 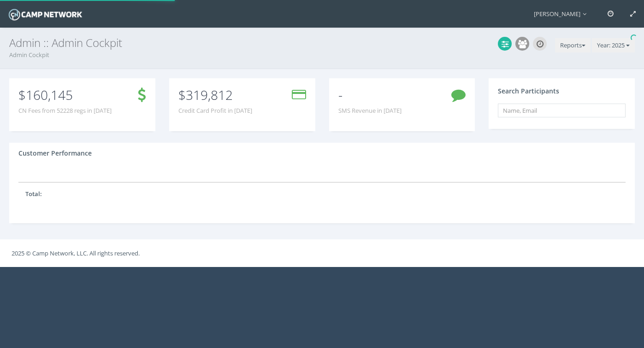 I want to click on span: 160,145, so click(x=49, y=95).